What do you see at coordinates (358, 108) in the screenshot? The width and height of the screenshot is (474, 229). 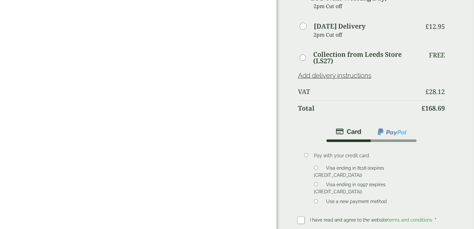 I see `th: Total` at bounding box center [358, 108].